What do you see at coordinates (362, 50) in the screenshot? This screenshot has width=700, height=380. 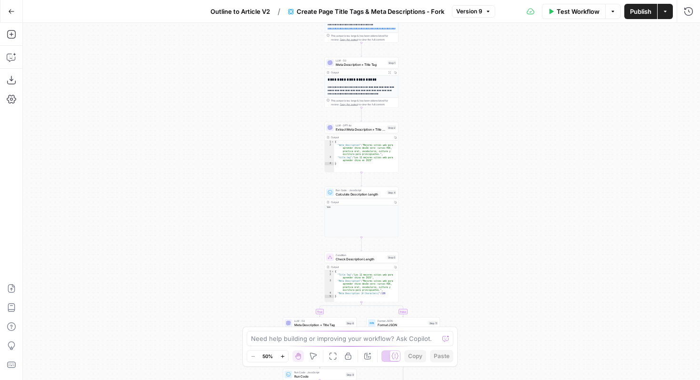 I see `g: Edge from step_3 to step_1` at bounding box center [362, 50].